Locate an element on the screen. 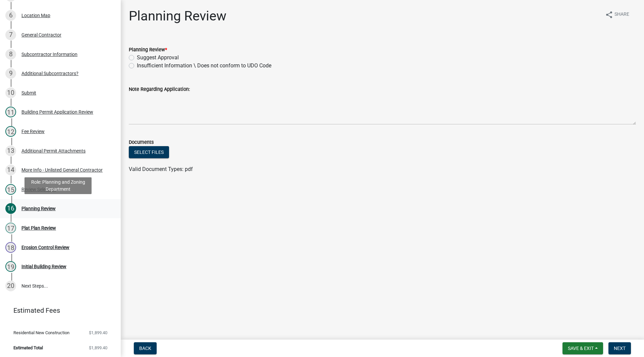 The height and width of the screenshot is (357, 644). div: 6 is located at coordinates (11, 15).